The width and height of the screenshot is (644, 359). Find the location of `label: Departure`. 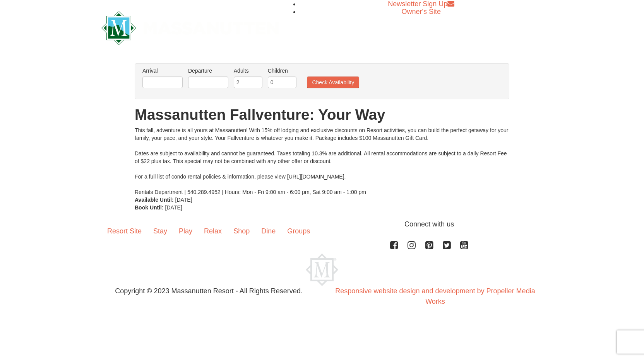

label: Departure is located at coordinates (208, 71).